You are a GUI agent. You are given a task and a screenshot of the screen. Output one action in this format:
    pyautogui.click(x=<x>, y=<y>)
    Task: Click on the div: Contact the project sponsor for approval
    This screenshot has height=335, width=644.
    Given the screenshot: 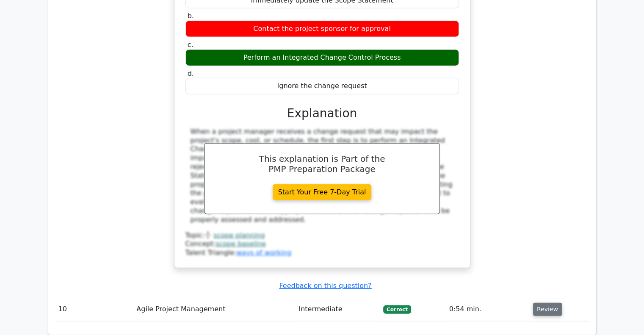 What is the action you would take?
    pyautogui.click(x=322, y=29)
    